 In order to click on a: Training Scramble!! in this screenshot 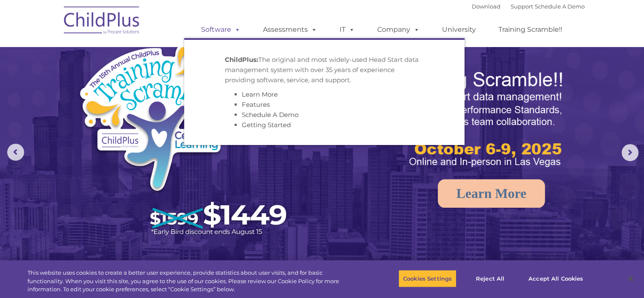, I will do `click(530, 29)`.